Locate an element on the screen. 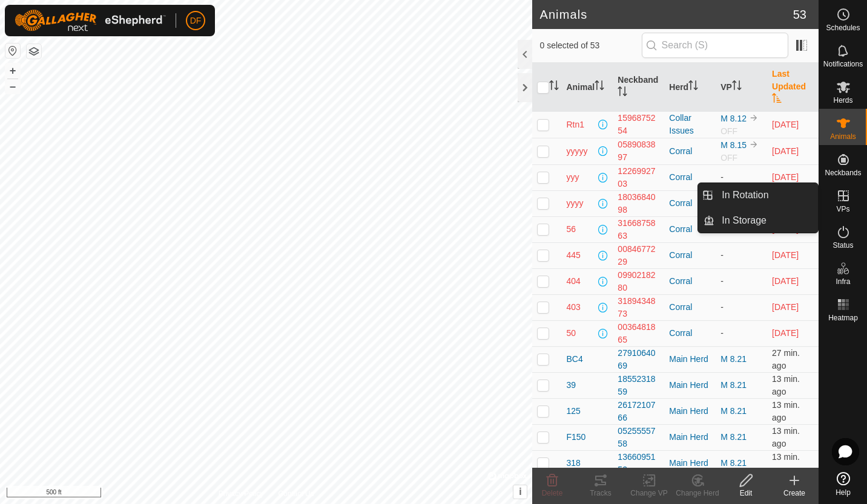  button: Reset Map is located at coordinates (13, 51).